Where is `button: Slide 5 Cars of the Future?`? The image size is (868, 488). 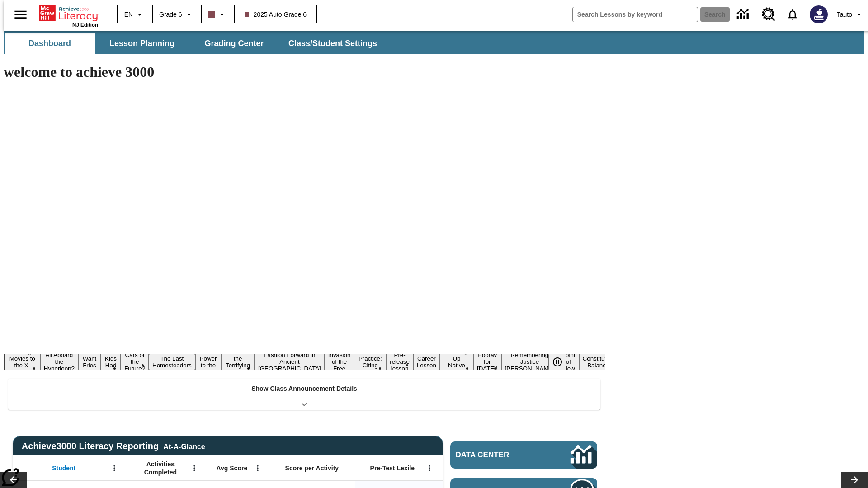
button: Slide 5 Cars of the Future? is located at coordinates (135, 362).